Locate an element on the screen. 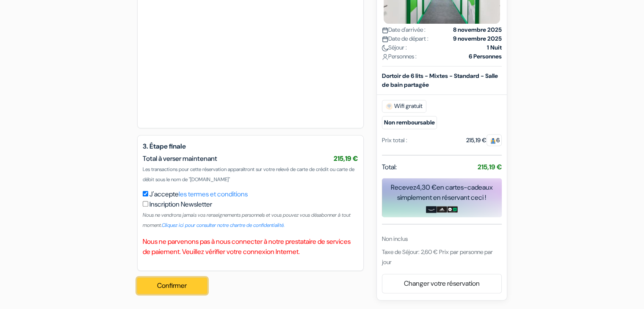 The width and height of the screenshot is (644, 309). button: Confirmer is located at coordinates (172, 285).